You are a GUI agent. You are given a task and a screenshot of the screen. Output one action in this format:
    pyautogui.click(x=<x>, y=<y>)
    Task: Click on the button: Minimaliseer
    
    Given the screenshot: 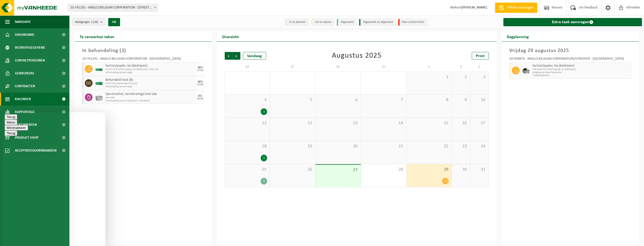 What is the action you would take?
    pyautogui.click(x=14, y=15)
    